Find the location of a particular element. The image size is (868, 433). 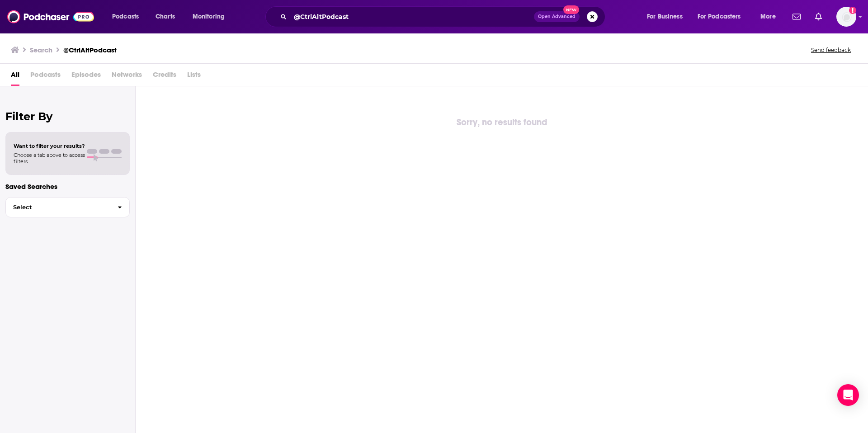

button: Show profile menu is located at coordinates (846, 17).